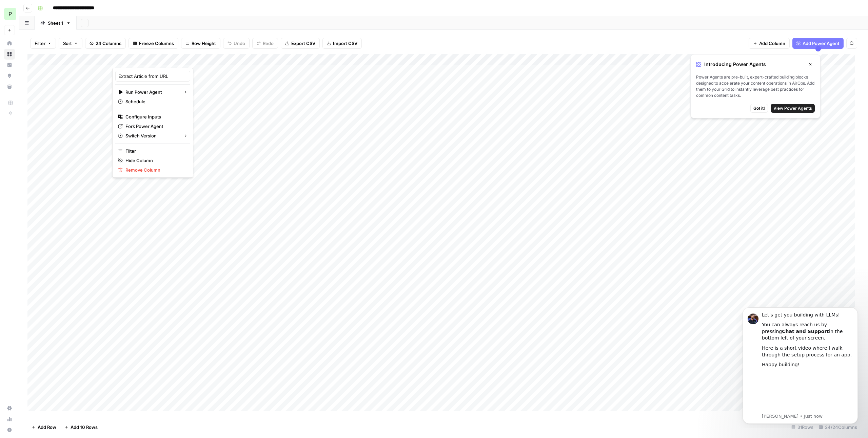 This screenshot has height=438, width=868. Describe the element at coordinates (151, 92) in the screenshot. I see `span: Run Power Agent` at that location.